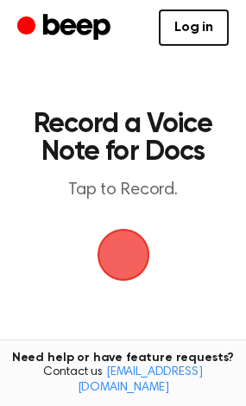  What do you see at coordinates (66, 28) in the screenshot?
I see `a: Beep` at bounding box center [66, 28].